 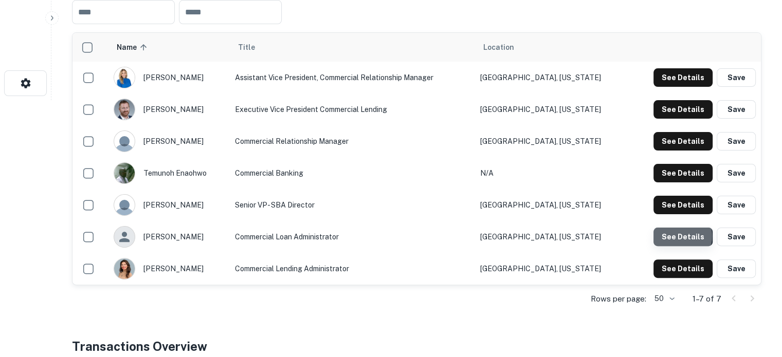 What do you see at coordinates (124, 173) in the screenshot?
I see `img: 1516515701186` at bounding box center [124, 173].